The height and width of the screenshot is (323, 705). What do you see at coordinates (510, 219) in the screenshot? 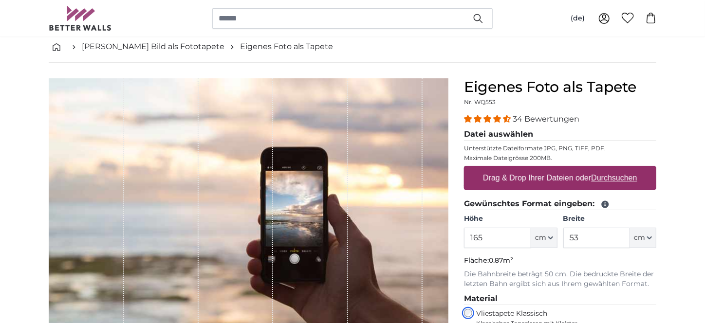
I see `label: Höhe` at bounding box center [510, 219].